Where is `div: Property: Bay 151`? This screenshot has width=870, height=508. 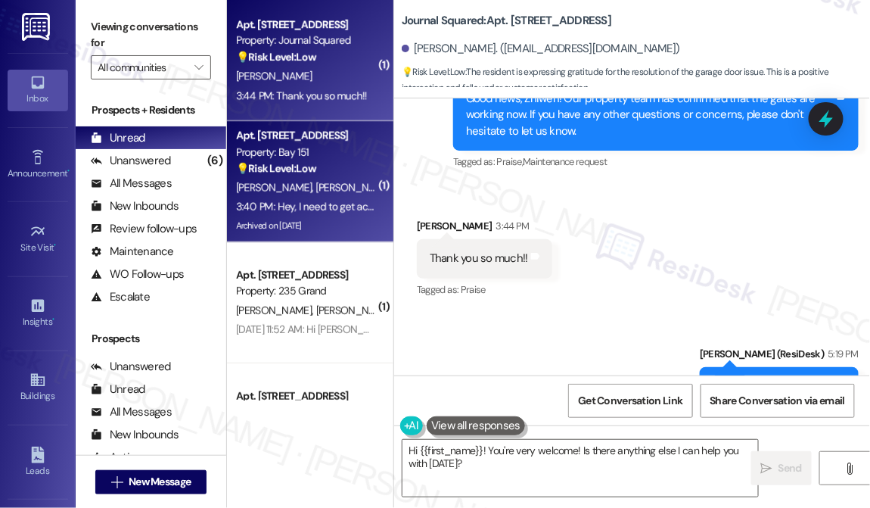 div: Property: Bay 151 is located at coordinates (306, 152).